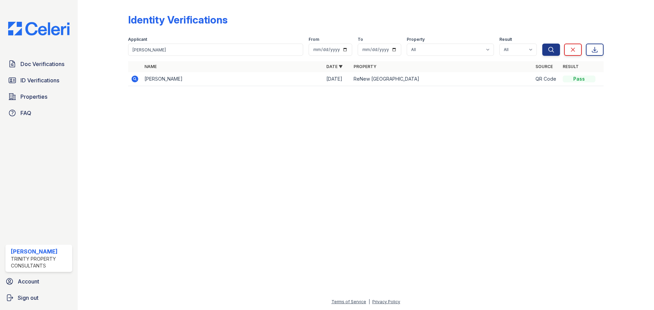  I want to click on a: Terms of Service, so click(349, 302).